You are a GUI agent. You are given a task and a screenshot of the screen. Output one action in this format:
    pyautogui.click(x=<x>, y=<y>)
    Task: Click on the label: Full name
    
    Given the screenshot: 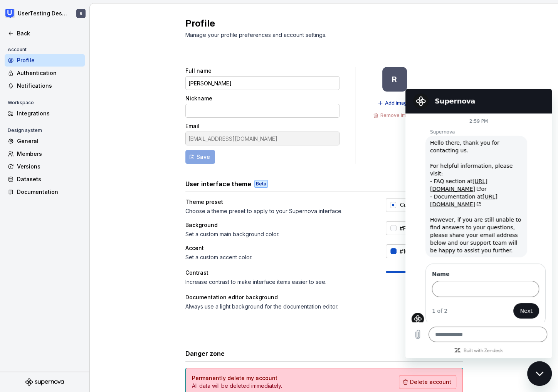 What is the action you would take?
    pyautogui.click(x=198, y=71)
    